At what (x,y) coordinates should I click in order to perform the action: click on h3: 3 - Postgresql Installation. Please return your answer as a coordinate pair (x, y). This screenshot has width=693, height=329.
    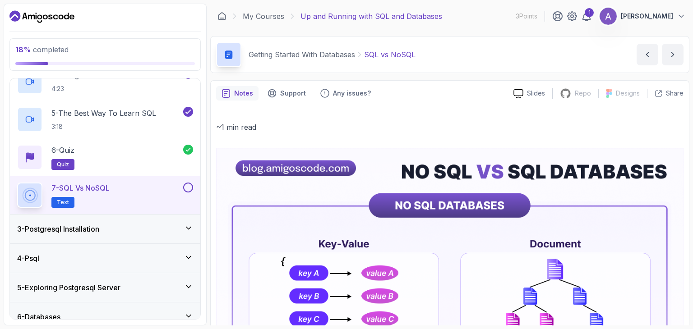
    Looking at the image, I should click on (58, 229).